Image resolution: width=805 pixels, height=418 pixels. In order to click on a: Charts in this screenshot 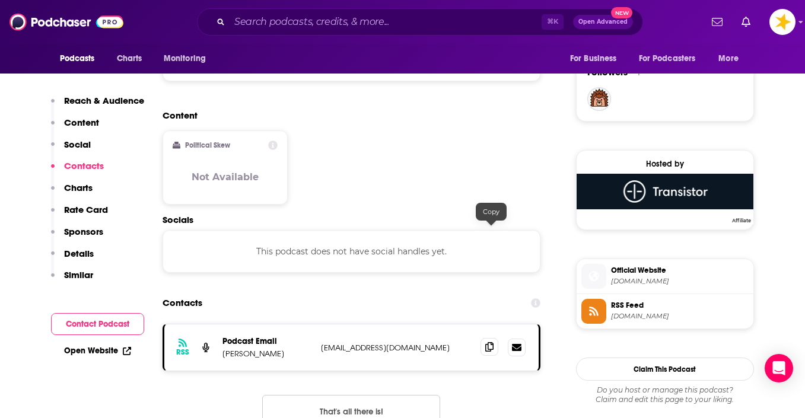, I will do `click(129, 59)`.